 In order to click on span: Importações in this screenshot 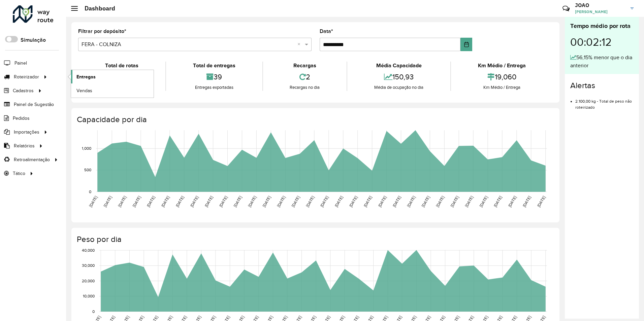, I will do `click(26, 132)`.